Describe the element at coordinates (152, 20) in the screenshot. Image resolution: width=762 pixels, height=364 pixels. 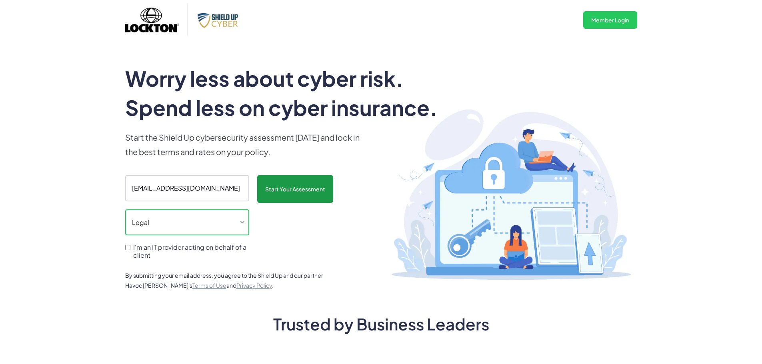
I see `img: Lockton` at that location.